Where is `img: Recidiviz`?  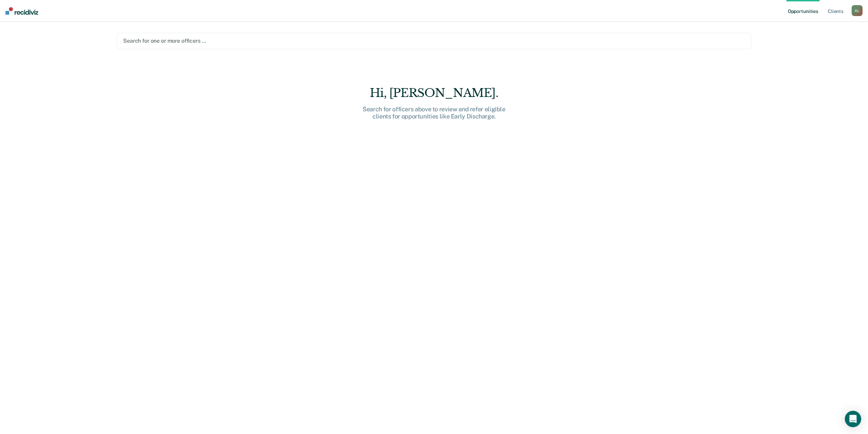
img: Recidiviz is located at coordinates (22, 11).